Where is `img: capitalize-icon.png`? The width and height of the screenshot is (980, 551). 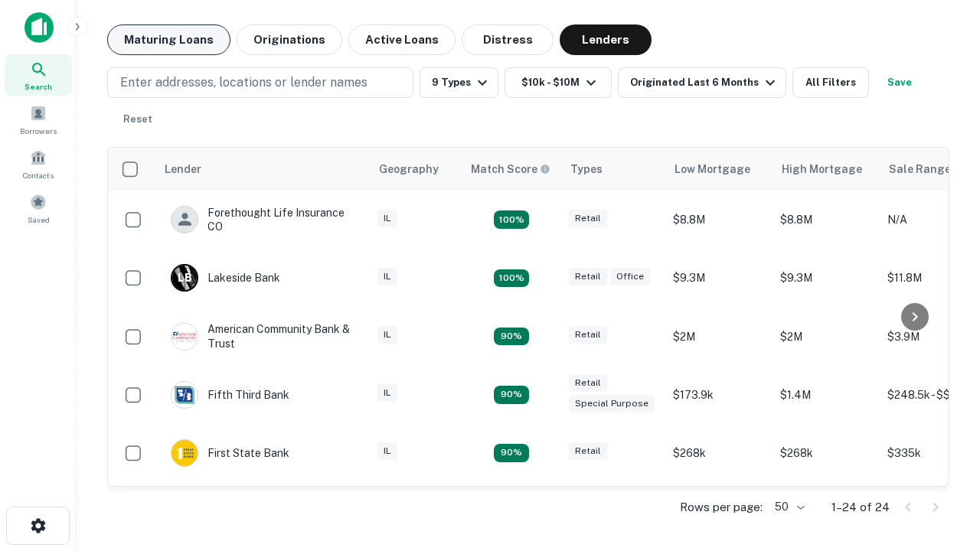 img: capitalize-icon.png is located at coordinates (39, 28).